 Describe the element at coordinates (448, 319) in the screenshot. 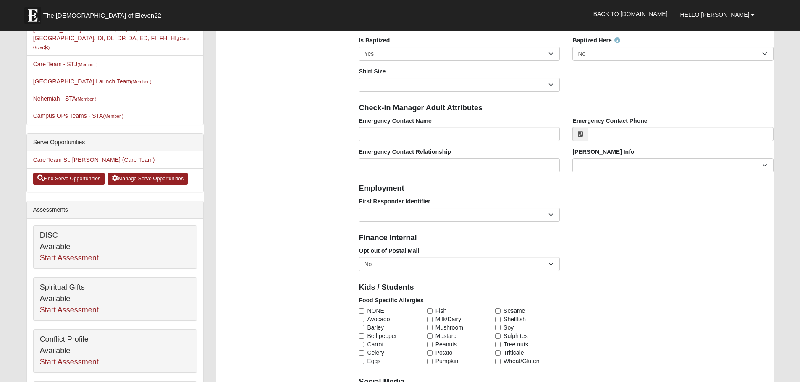

I see `span: Milk/Dairy` at that location.